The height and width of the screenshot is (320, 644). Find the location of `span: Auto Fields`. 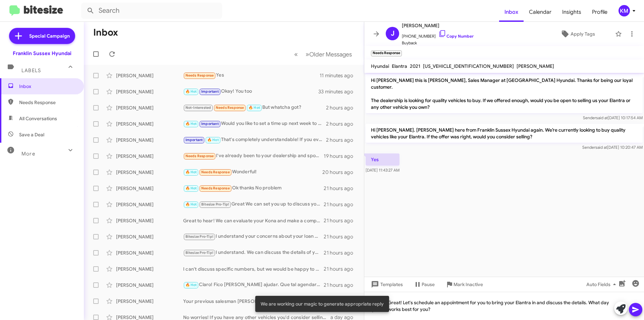

span: Auto Fields is located at coordinates (602, 285).